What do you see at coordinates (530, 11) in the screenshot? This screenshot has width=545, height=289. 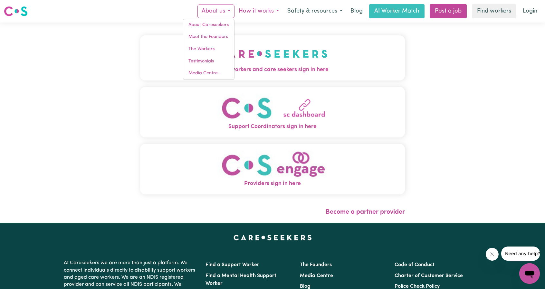 I see `a: Login` at bounding box center [530, 11].